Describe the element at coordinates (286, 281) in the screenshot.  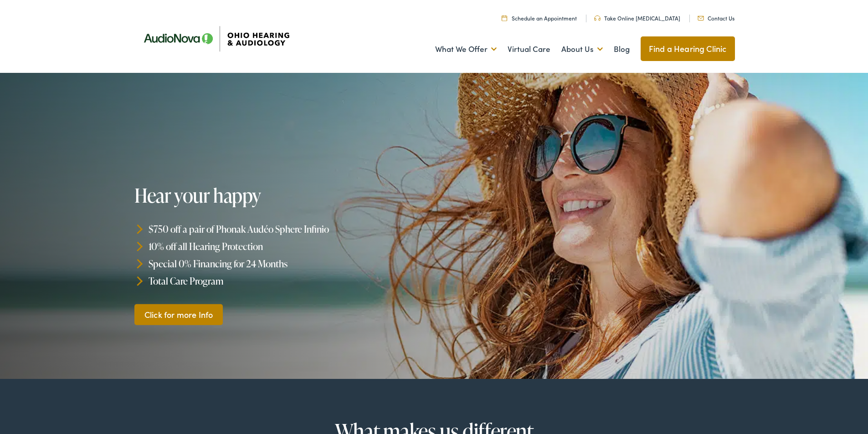
I see `li: Total Care Program` at that location.